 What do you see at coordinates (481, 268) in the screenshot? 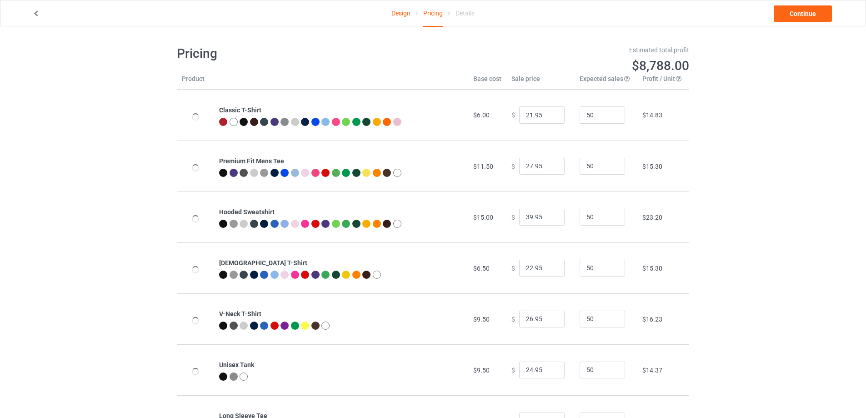
I see `span: $6.50` at bounding box center [481, 268].